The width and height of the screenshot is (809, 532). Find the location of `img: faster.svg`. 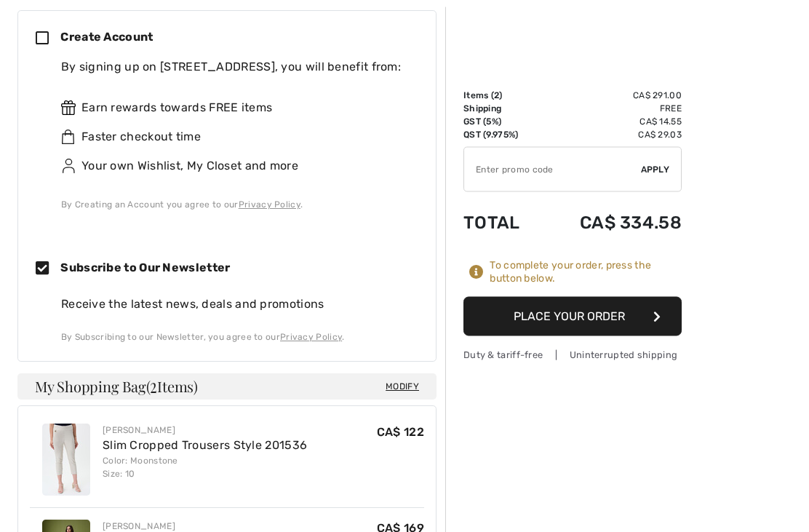

img: faster.svg is located at coordinates (68, 137).